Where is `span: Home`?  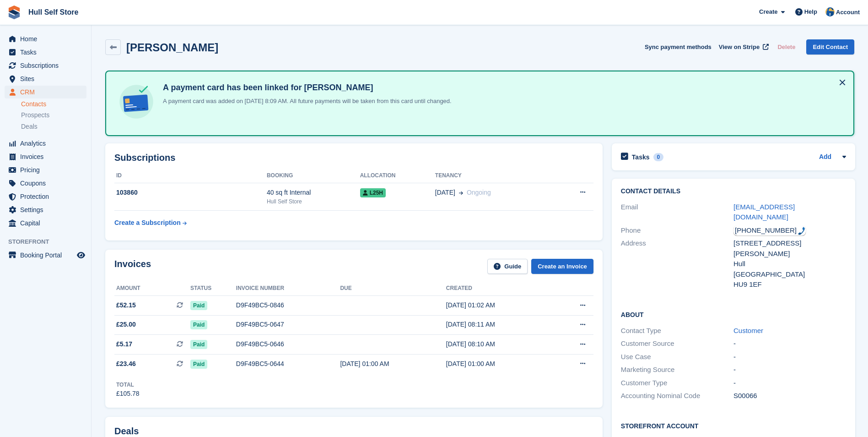
span: Home is located at coordinates (48, 39).